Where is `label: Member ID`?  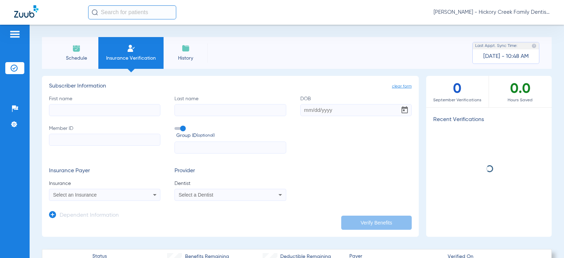 label: Member ID is located at coordinates (105, 139).